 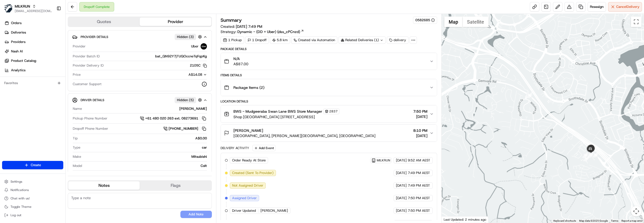 I want to click on span: Provider Batch ID, so click(x=86, y=56).